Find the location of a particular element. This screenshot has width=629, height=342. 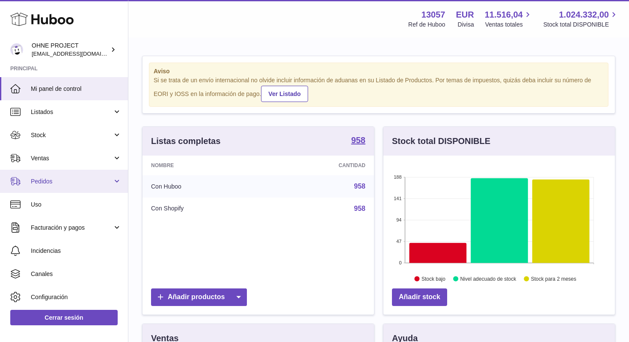

span: 1.024.332,00 is located at coordinates (584, 15).